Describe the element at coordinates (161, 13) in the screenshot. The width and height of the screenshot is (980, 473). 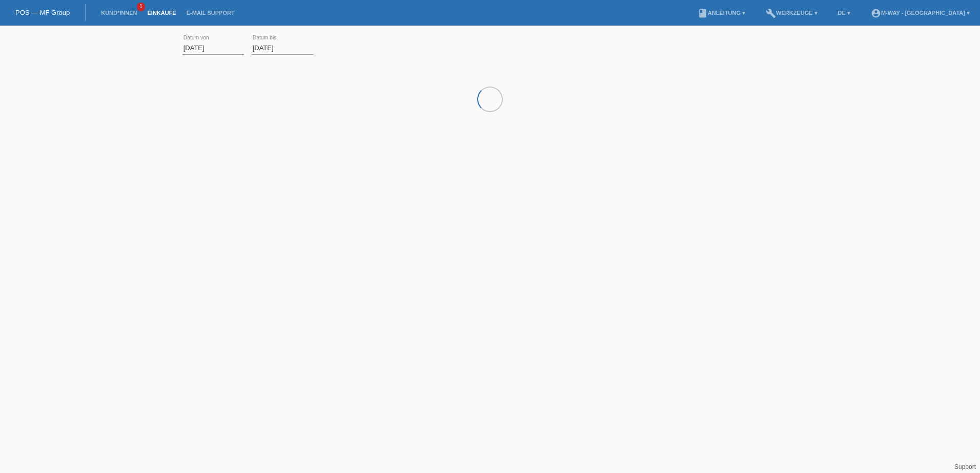
I see `a: Einkäufe` at that location.